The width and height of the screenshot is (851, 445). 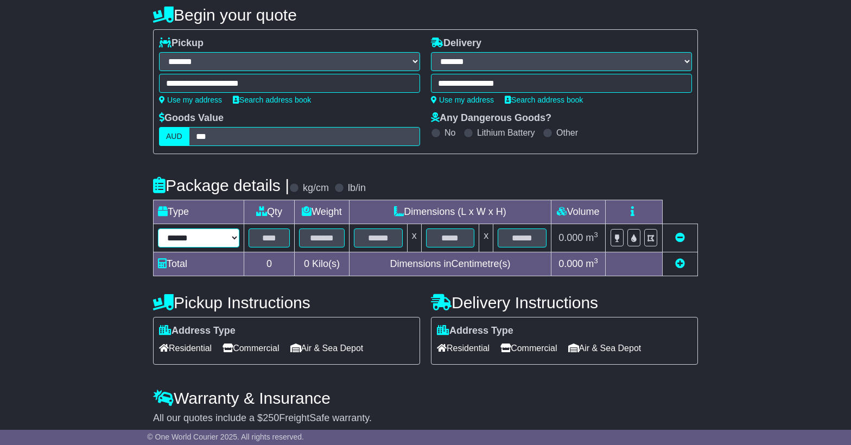 I want to click on label: Pickup, so click(x=181, y=43).